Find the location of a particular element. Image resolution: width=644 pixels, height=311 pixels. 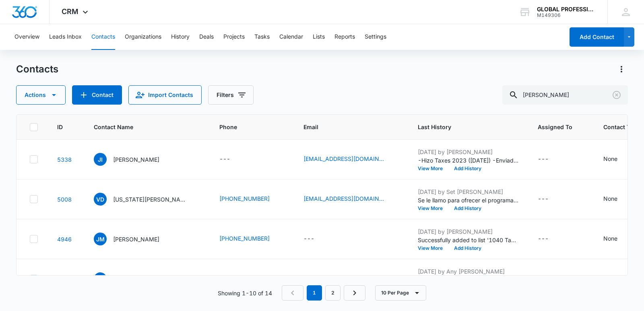

button: Filters is located at coordinates (231, 95).